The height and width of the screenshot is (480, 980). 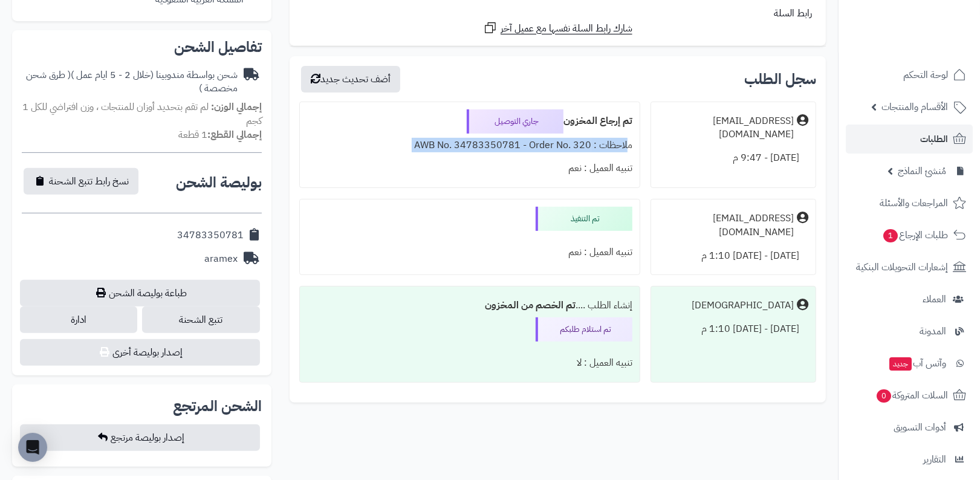 I want to click on span: جديد, so click(x=900, y=364).